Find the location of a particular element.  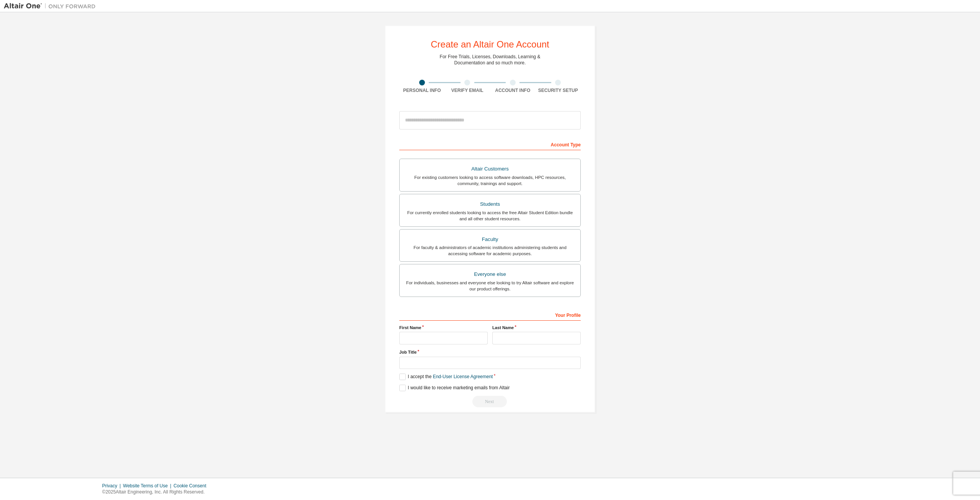

div: Security Setup is located at coordinates (559, 90).